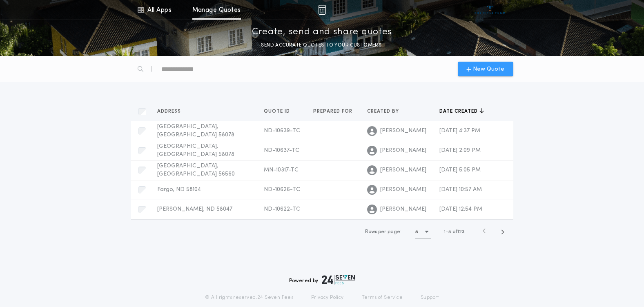 Image resolution: width=644 pixels, height=307 pixels. What do you see at coordinates (486, 69) in the screenshot?
I see `button: New Quote` at bounding box center [486, 69].